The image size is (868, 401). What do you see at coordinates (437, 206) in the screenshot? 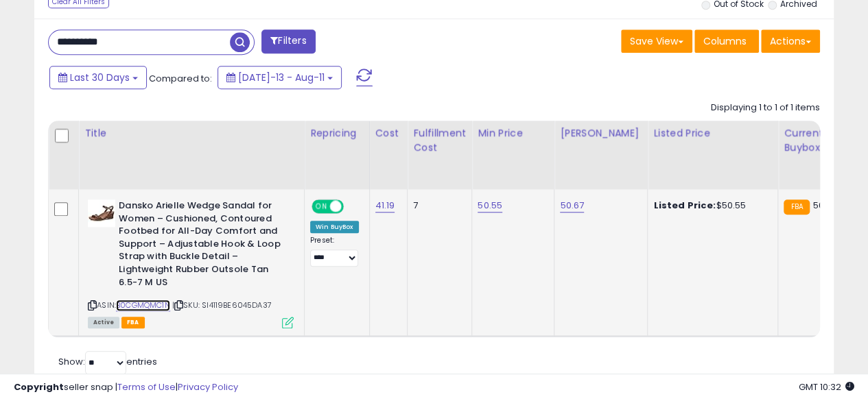
I see `div: 7` at bounding box center [437, 206].